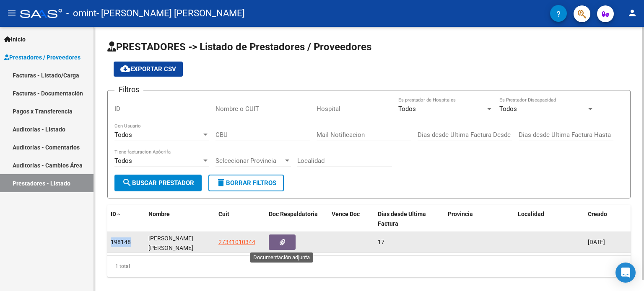 The image size is (644, 291). What do you see at coordinates (159, 183) in the screenshot?
I see `span: Buscar Prestador` at bounding box center [159, 183].